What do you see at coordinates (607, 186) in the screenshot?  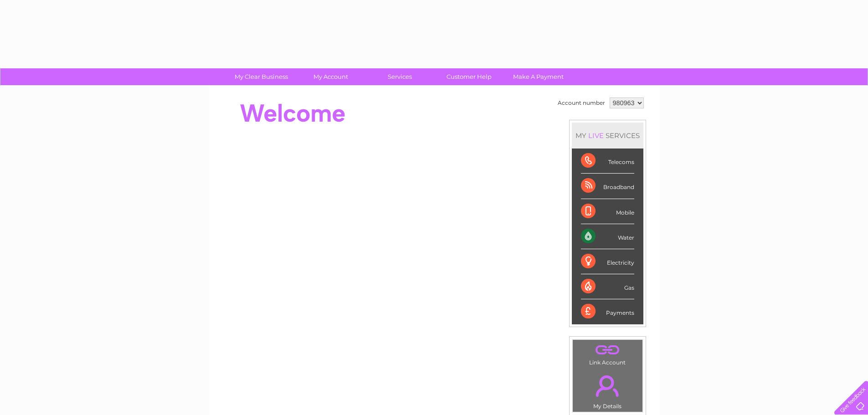 I see `div: Broadband` at bounding box center [607, 186].